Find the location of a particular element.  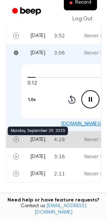

a: Log Out is located at coordinates (82, 19).